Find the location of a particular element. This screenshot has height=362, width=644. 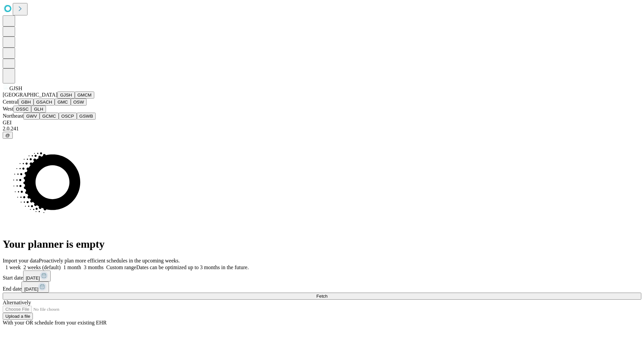

span: Northeast is located at coordinates (13, 116).